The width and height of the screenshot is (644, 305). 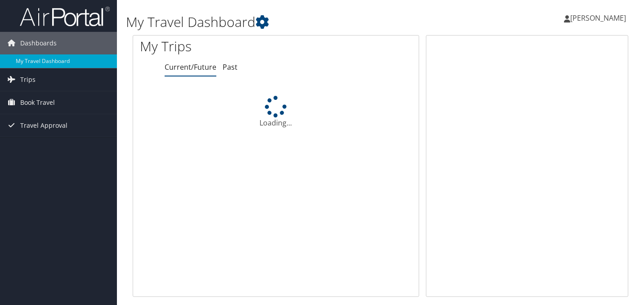 What do you see at coordinates (28, 80) in the screenshot?
I see `span: Trips` at bounding box center [28, 80].